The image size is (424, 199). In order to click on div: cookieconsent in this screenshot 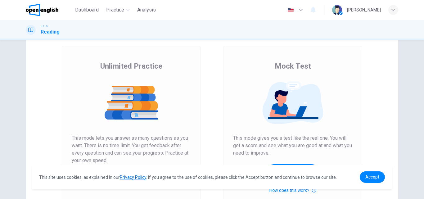, I will do `click(212, 177)`.